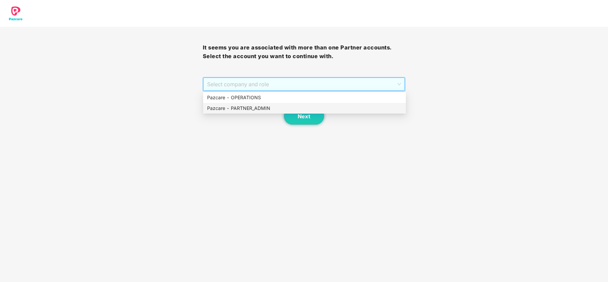 The image size is (608, 282). Describe the element at coordinates (304, 116) in the screenshot. I see `button: Next` at that location.